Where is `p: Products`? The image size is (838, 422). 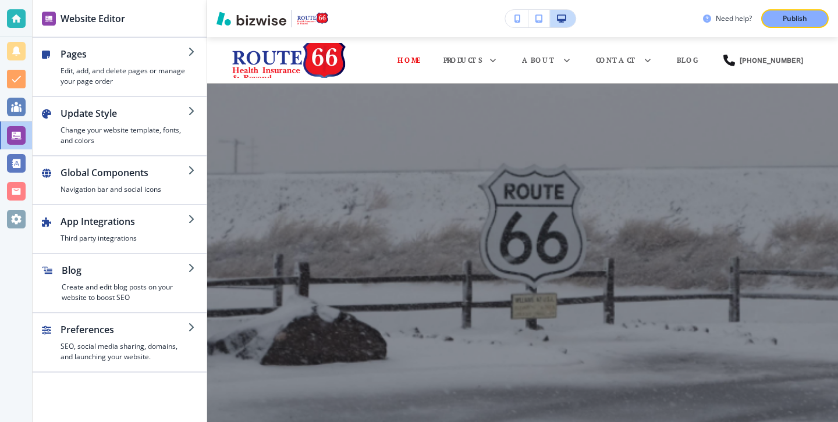
p: Products is located at coordinates (462, 60).